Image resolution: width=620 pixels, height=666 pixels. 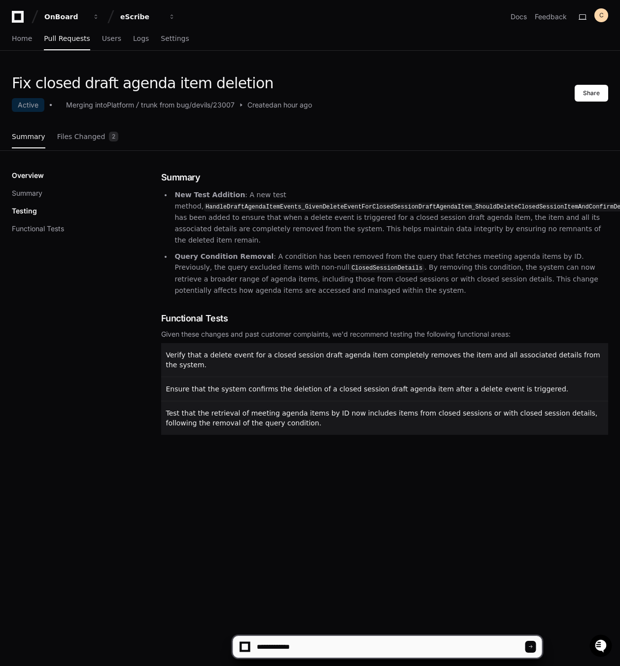 What do you see at coordinates (24, 211) in the screenshot?
I see `p: Testing` at bounding box center [24, 211].